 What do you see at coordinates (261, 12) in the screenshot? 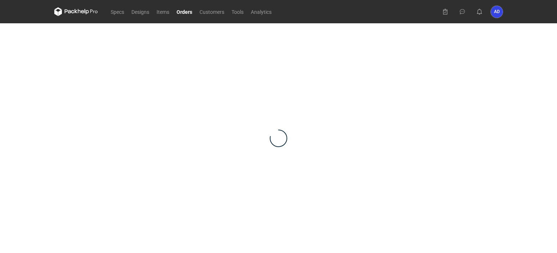
I see `a: Analytics` at bounding box center [261, 12].